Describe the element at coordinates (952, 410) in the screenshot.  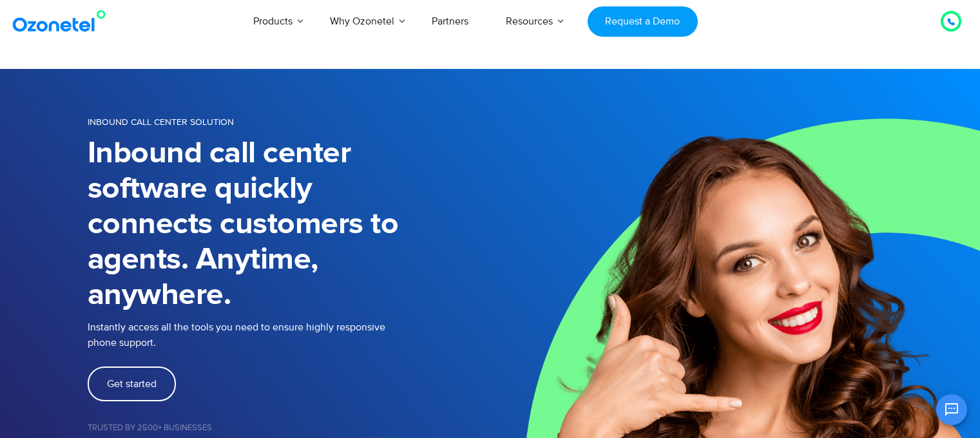
I see `button: Open chat` at that location.